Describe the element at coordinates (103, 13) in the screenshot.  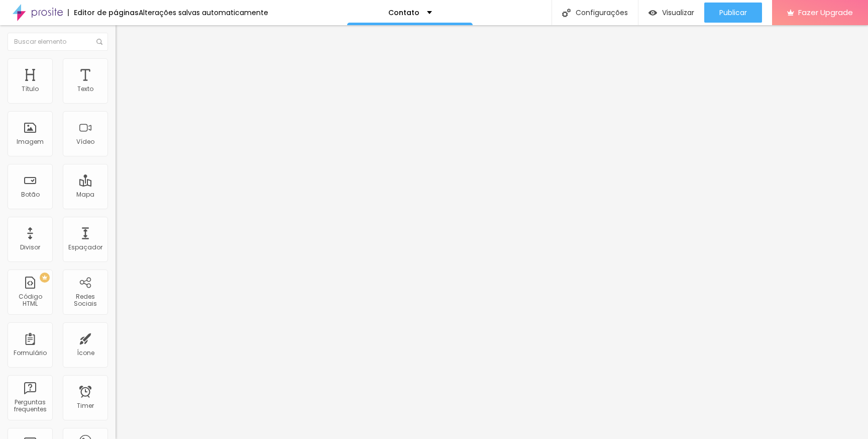
I see `div: Editor de páginas` at that location.